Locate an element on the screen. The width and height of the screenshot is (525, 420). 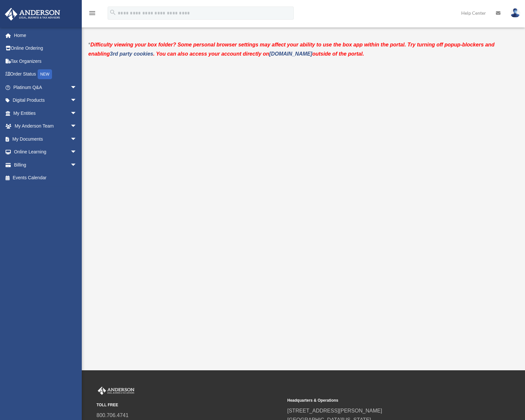
a: Online Ordering is located at coordinates (45, 49).